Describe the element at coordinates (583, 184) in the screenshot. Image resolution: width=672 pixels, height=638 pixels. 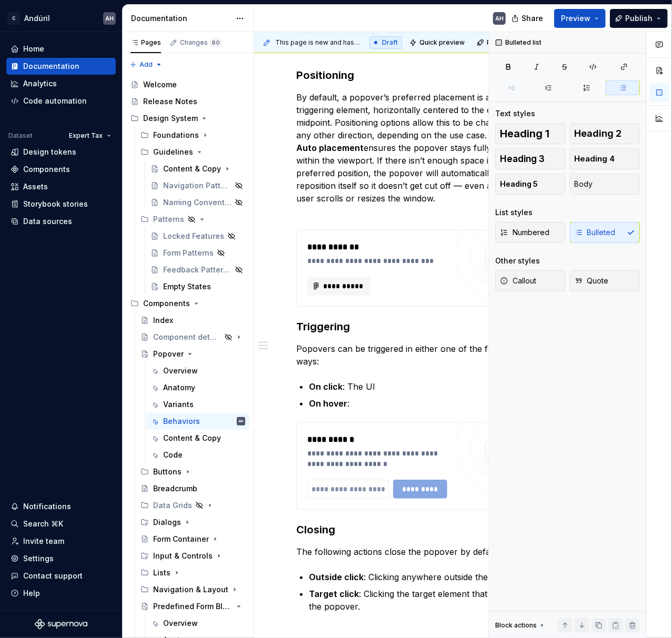
I see `span: Body` at that location.